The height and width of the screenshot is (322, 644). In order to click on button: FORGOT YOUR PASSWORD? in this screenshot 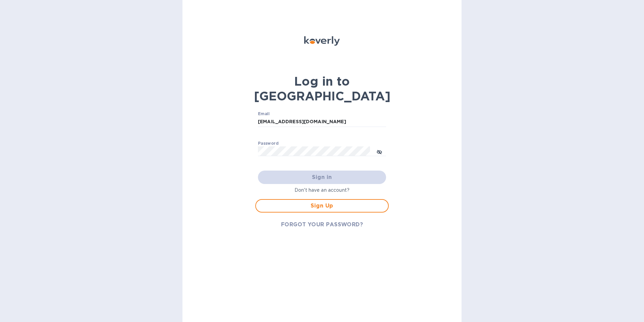, I will do `click(322, 225)`.